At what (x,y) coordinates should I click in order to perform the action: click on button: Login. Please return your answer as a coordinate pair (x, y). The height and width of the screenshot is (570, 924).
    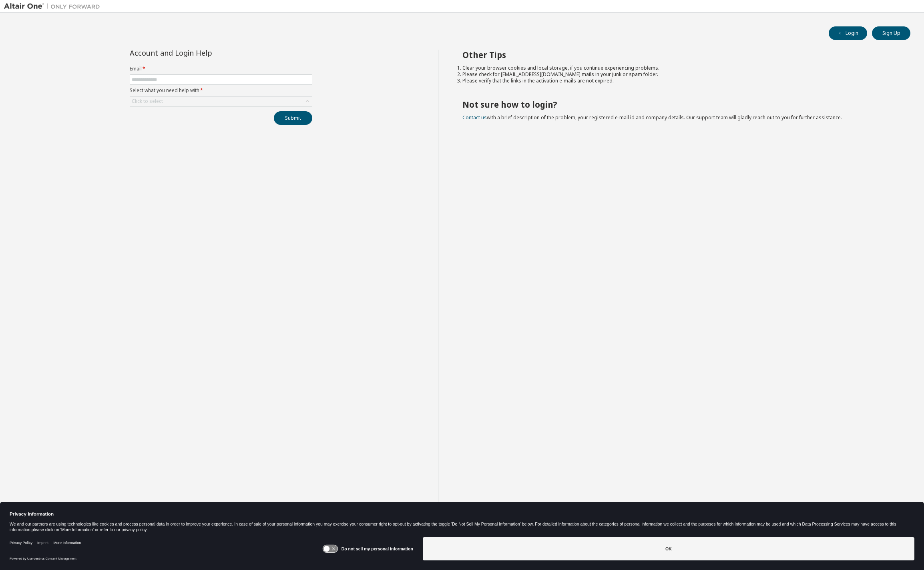
    Looking at the image, I should click on (848, 33).